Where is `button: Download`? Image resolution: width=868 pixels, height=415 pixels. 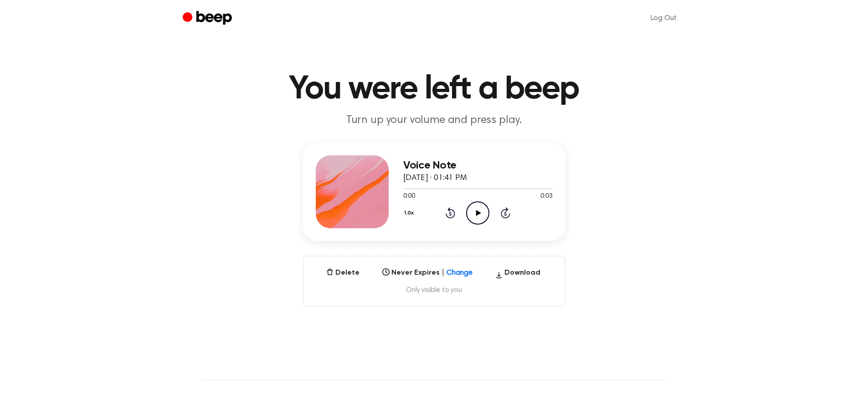
button: Download is located at coordinates (517, 275).